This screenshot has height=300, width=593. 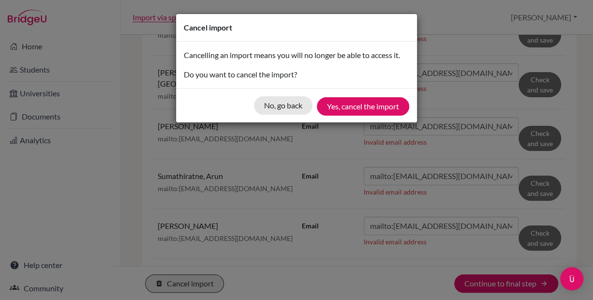 I want to click on div: Open Intercom Messenger, so click(x=572, y=279).